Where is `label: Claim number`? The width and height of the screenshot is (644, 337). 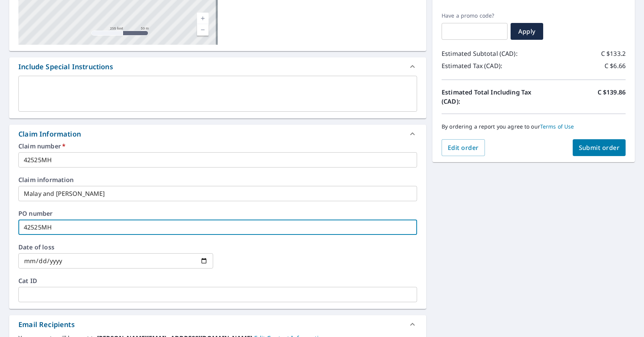 label: Claim number is located at coordinates (218, 146).